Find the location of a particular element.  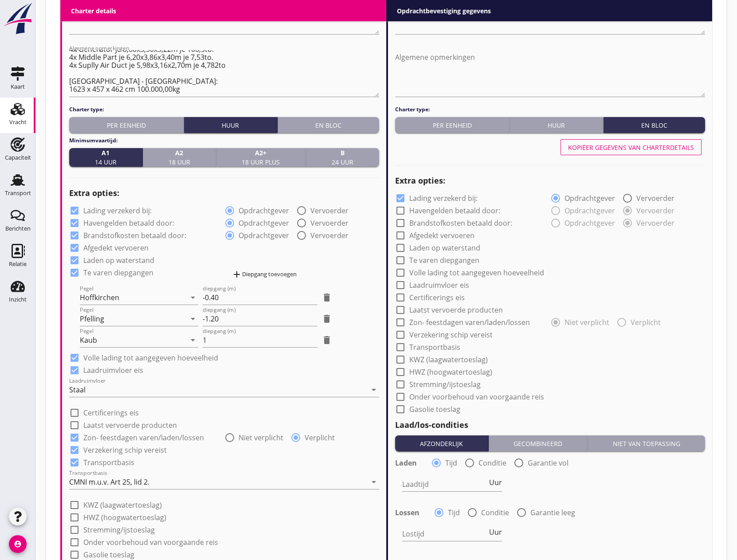

h2: Laad/los-condities is located at coordinates (550, 425).